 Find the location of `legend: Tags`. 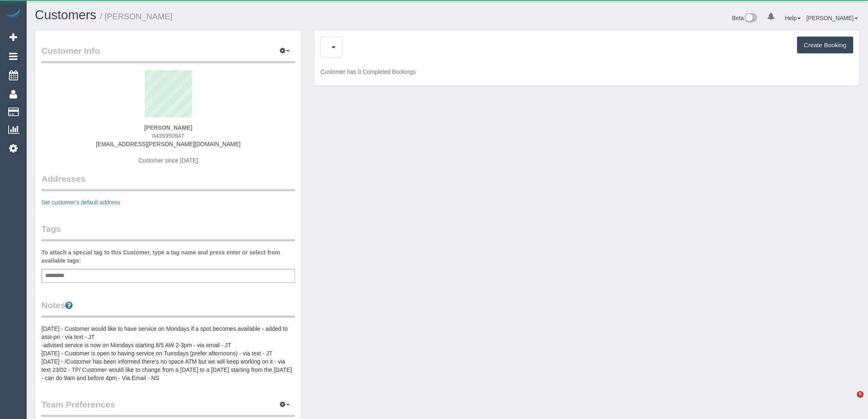

legend: Tags is located at coordinates (169, 232).